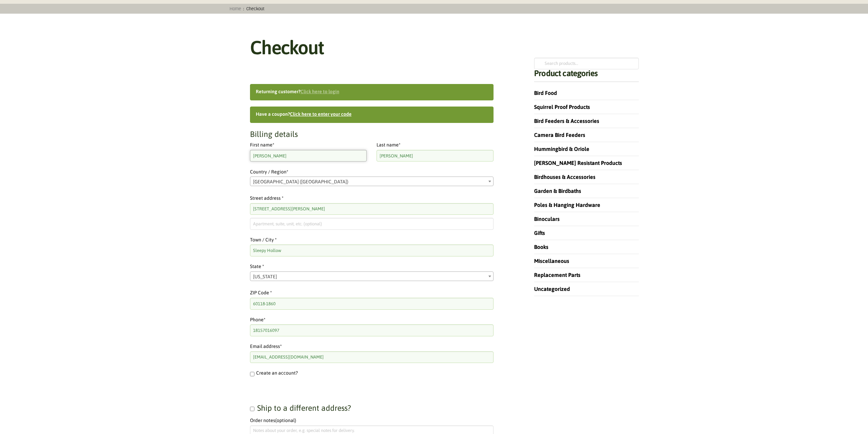  Describe the element at coordinates (255, 9) in the screenshot. I see `span: Checkout` at that location.